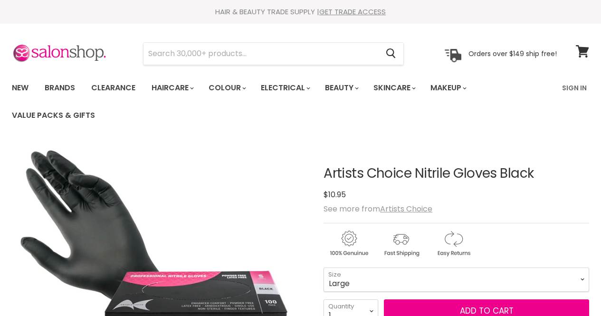 The height and width of the screenshot is (316, 601). Describe the element at coordinates (349, 243) in the screenshot. I see `img: genuine.gif` at that location.